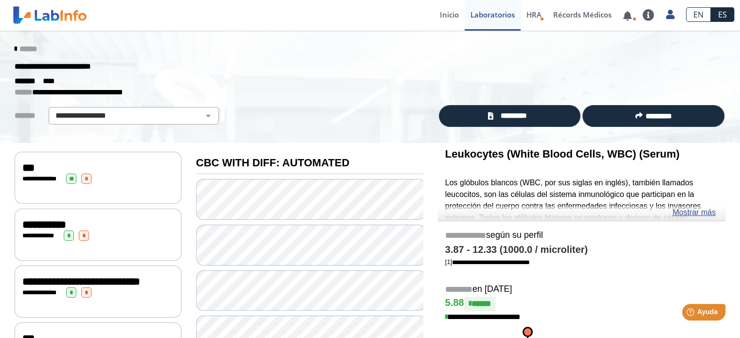  What do you see at coordinates (273, 163) in the screenshot?
I see `b: CBC WITH DIFF: AUTOMATED` at bounding box center [273, 163].